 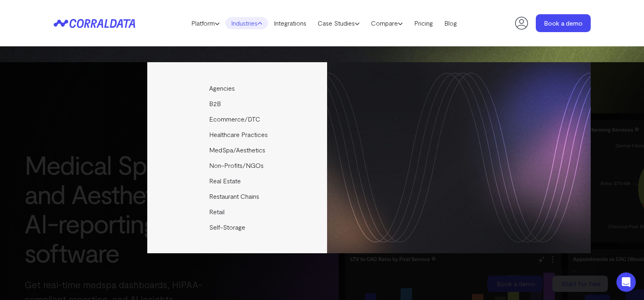 What do you see at coordinates (387, 24) in the screenshot?
I see `a: Compare` at bounding box center [387, 24].